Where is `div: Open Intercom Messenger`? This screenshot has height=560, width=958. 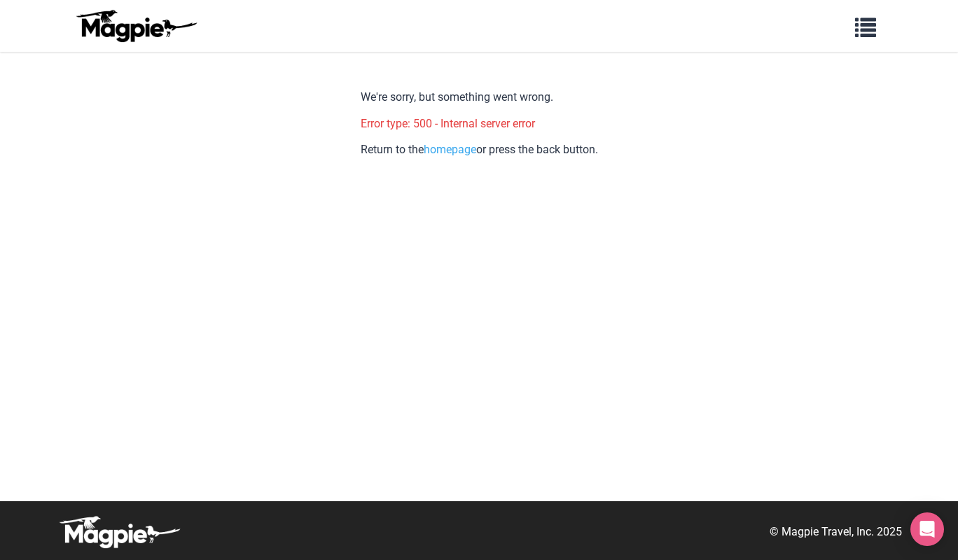
div: Open Intercom Messenger is located at coordinates (927, 529).